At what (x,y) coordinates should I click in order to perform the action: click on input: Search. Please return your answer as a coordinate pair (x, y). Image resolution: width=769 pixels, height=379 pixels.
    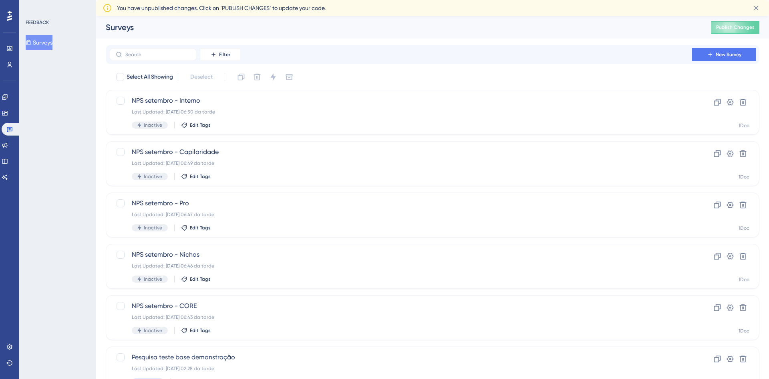
    Looking at the image, I should click on (158, 54).